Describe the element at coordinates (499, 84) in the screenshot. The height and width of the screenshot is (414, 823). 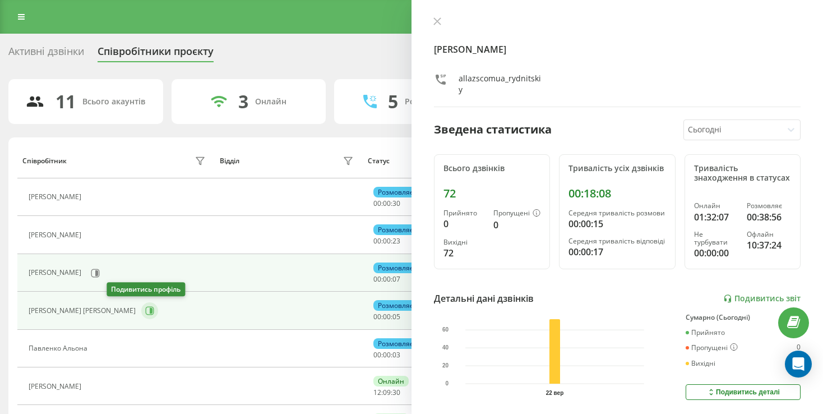
I see `div: allazscomua_rydnitskiy` at that location.